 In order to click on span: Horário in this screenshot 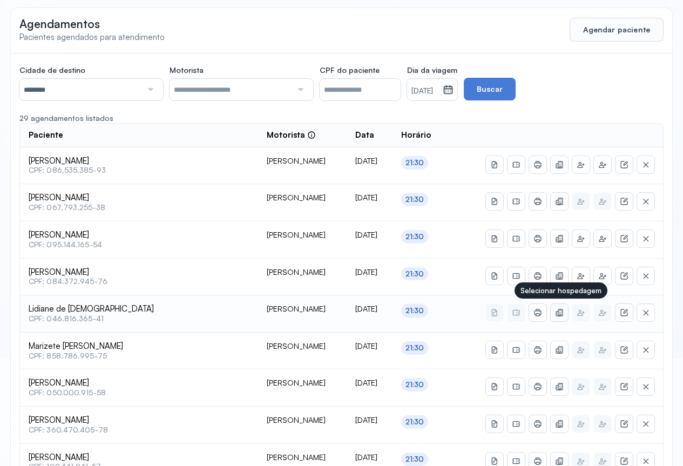, I will do `click(416, 135)`.